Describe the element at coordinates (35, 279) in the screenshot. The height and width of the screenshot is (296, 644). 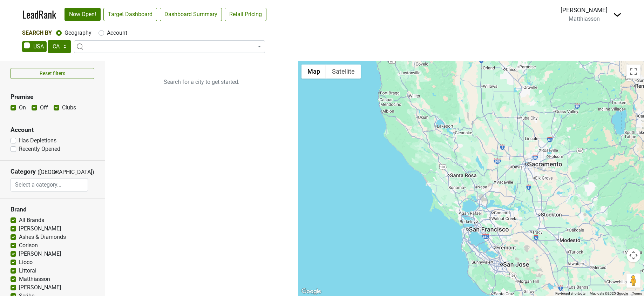
I see `label: Matthiasson` at that location.